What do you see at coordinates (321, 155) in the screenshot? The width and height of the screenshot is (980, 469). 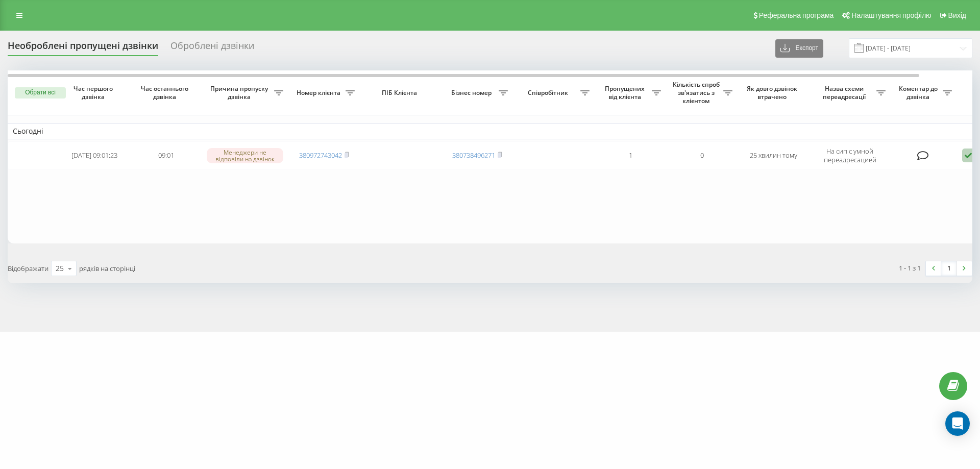 I see `a: 380972743042` at bounding box center [321, 155].